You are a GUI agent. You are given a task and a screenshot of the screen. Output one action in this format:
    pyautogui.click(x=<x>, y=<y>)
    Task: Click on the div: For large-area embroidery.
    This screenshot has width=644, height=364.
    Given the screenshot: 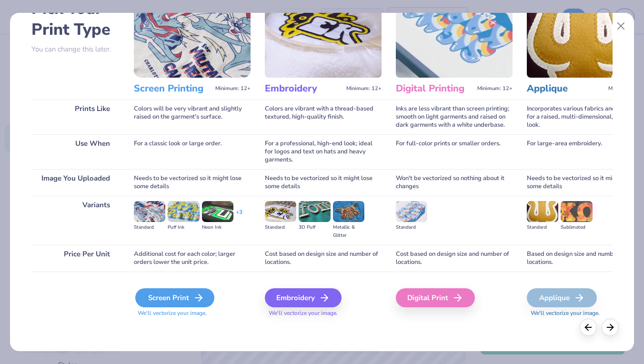 What is the action you would take?
    pyautogui.click(x=585, y=151)
    